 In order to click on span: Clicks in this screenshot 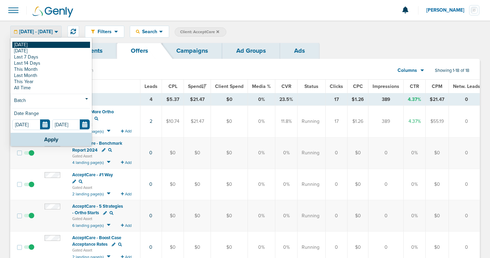, I will do `click(336, 86)`.